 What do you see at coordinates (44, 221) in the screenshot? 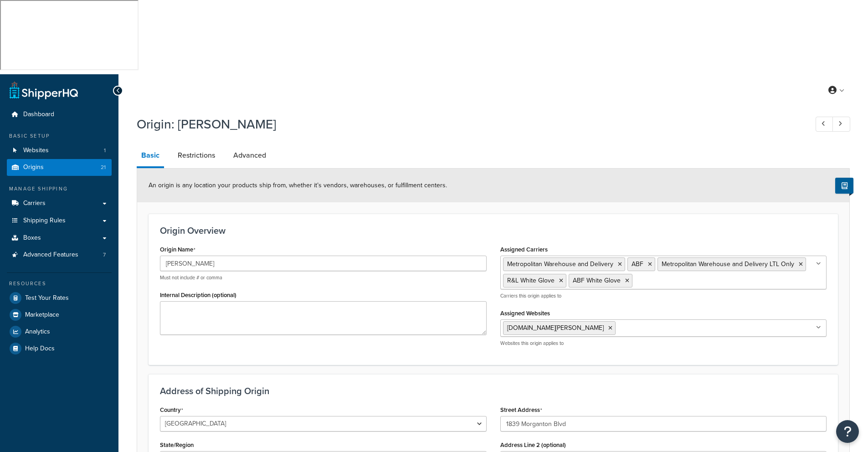
I see `span: Shipping Rules` at bounding box center [44, 221].